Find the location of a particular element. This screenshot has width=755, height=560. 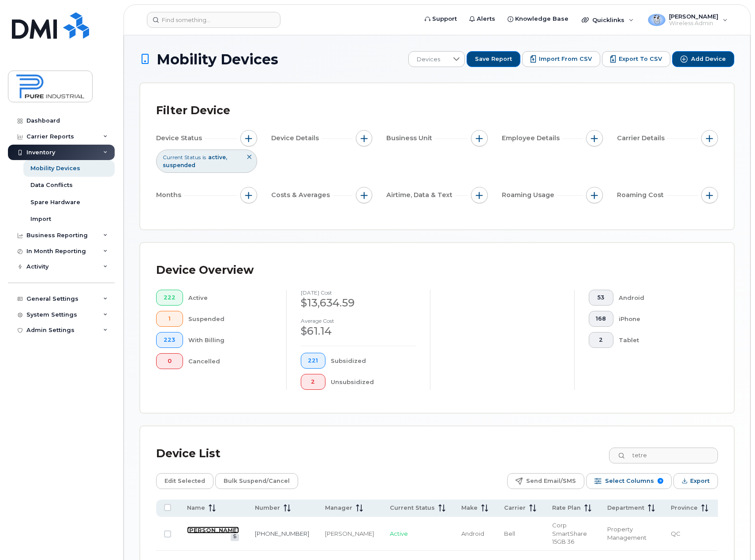

div: $13,634.59 is located at coordinates (358, 303).